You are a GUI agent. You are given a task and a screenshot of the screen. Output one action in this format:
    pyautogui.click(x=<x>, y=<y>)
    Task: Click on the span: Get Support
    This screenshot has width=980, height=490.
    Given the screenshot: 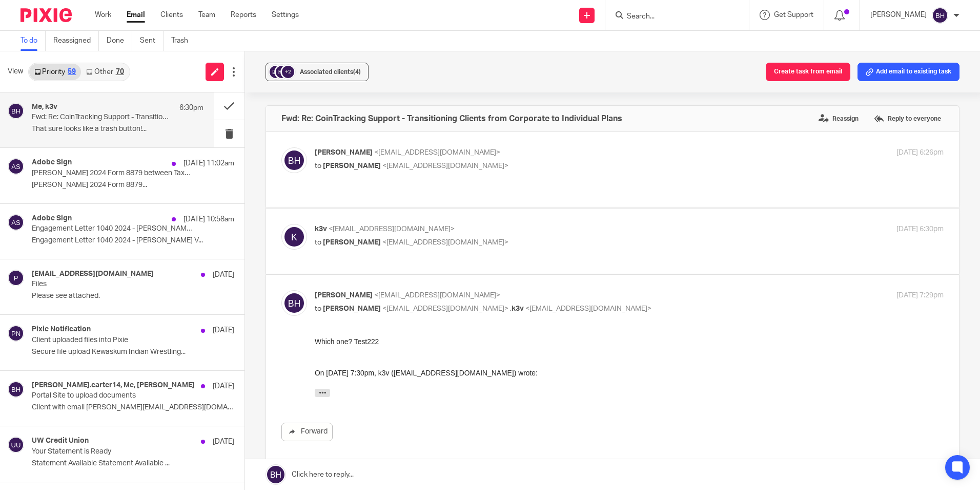 What is the action you would take?
    pyautogui.click(x=794, y=15)
    